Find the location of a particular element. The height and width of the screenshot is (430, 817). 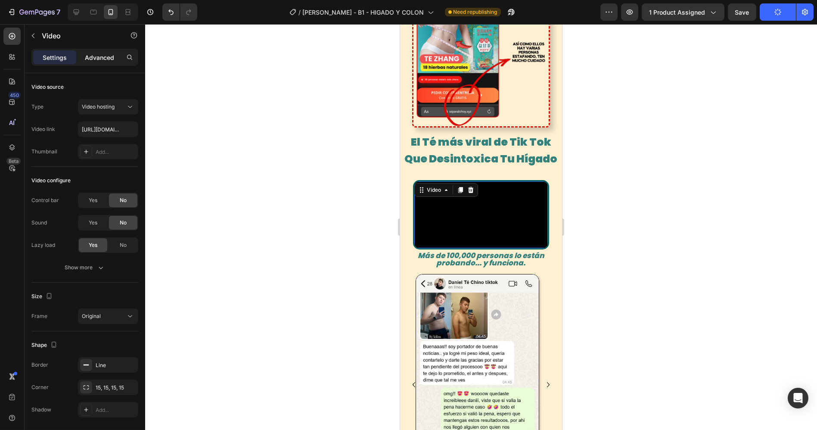

p: Más de 100,000 personas lo están probando... y funciona. is located at coordinates (81, 235).